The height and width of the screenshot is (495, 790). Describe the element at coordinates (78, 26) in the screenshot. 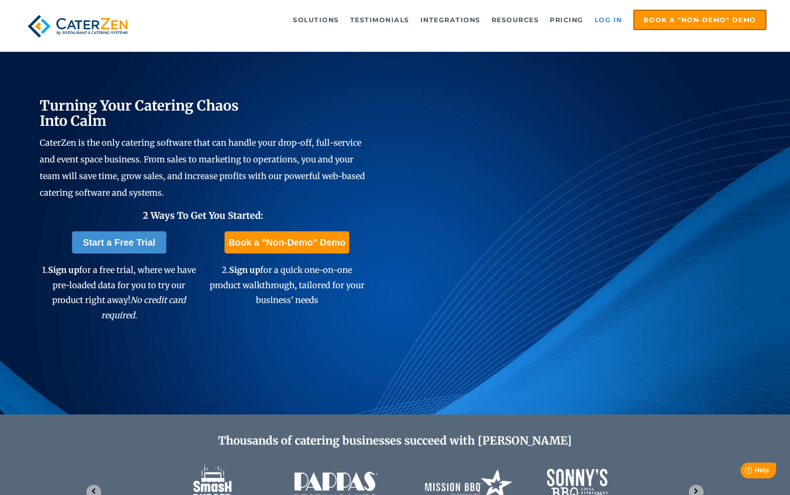

I see `img: caterzen` at that location.